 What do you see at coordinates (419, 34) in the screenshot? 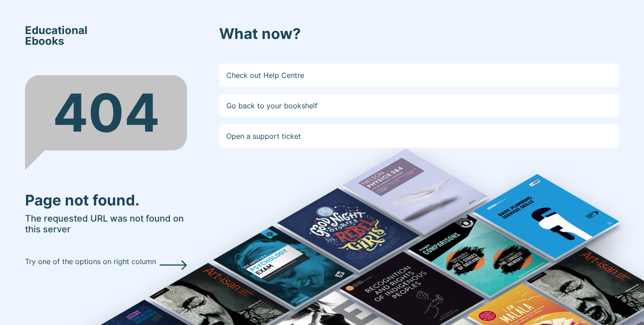
I see `h3: What now?` at bounding box center [419, 34].